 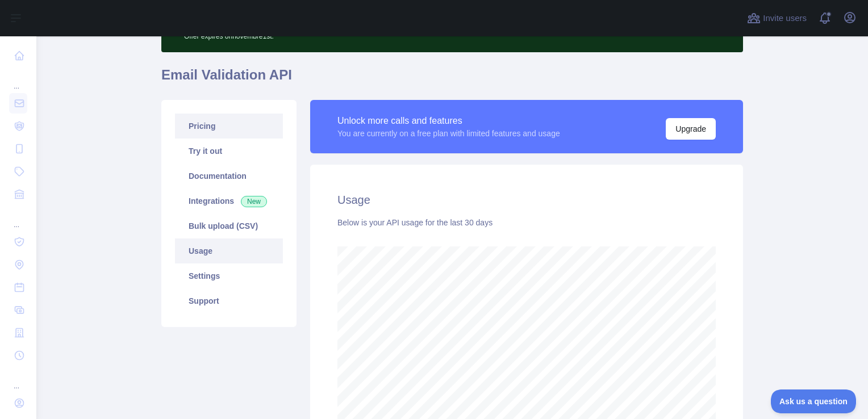 What do you see at coordinates (228, 176) in the screenshot?
I see `a: Documentation` at bounding box center [228, 176].